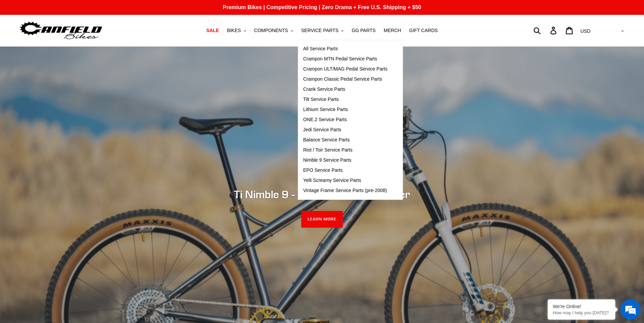 This screenshot has width=644, height=323. What do you see at coordinates (363, 31) in the screenshot?
I see `a: GG PARTS` at bounding box center [363, 31].